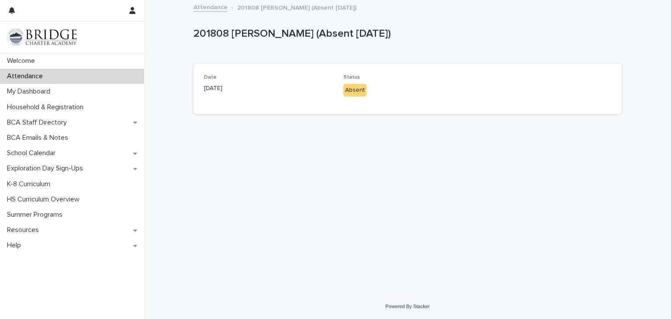 The height and width of the screenshot is (319, 671). I want to click on p: Summer Programs, so click(36, 215).